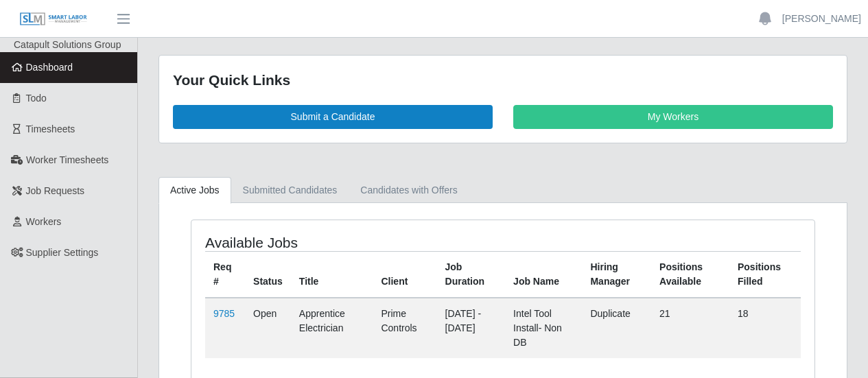 This screenshot has width=868, height=378. I want to click on a: Active Jobs, so click(195, 190).